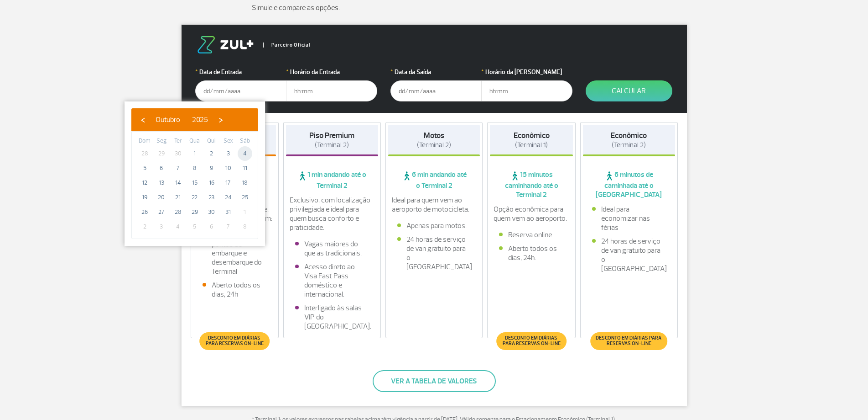  Describe the element at coordinates (434, 204) in the screenshot. I see `p: Ideal para quem vem ao aeroporto de motocicleta.` at that location.